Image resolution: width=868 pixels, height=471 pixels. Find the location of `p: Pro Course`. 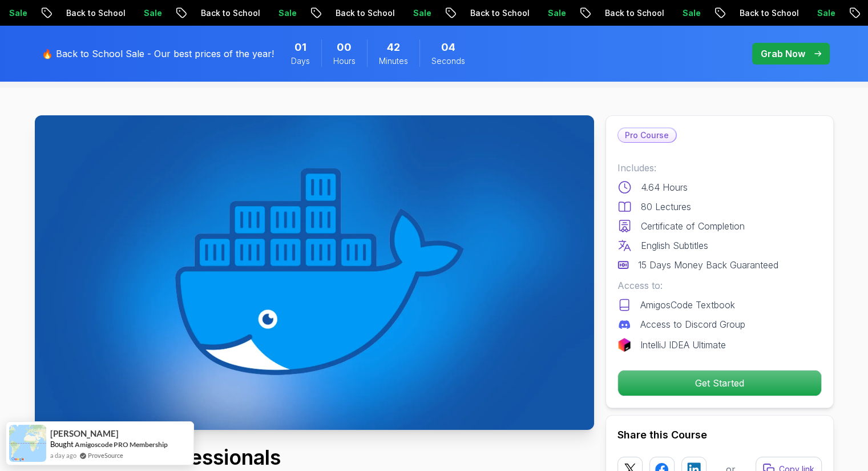

p: Pro Course is located at coordinates (647, 135).